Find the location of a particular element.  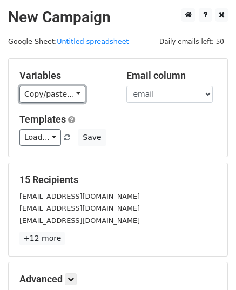

a: +12 more is located at coordinates (42, 238).